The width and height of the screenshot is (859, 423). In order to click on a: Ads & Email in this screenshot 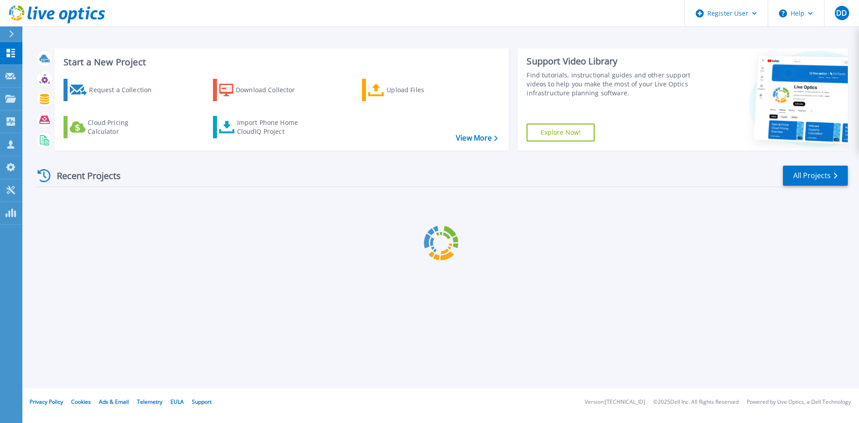, I will do `click(114, 401)`.